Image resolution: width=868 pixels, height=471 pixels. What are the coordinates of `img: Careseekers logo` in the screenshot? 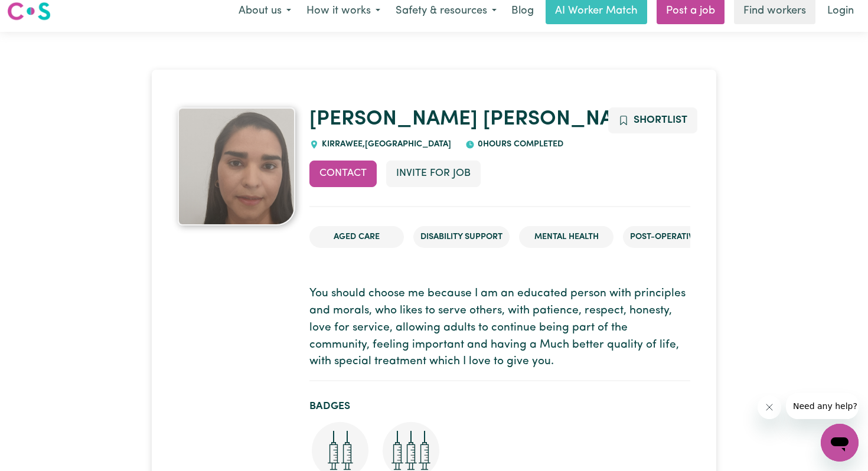 It's located at (29, 11).